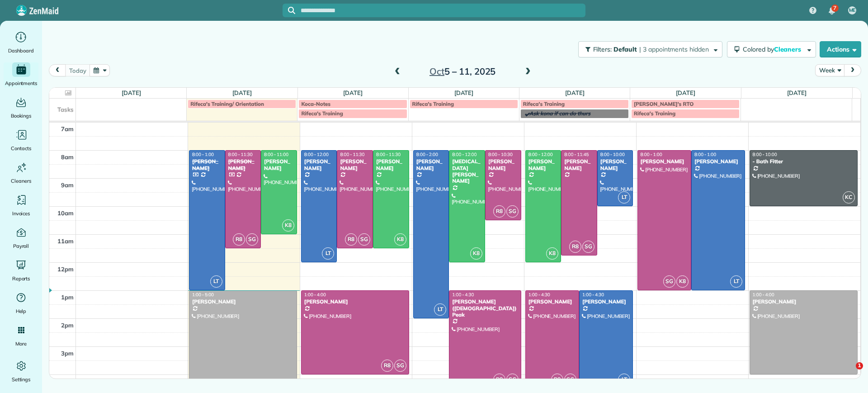 The image size is (868, 393). I want to click on span: Ask kona if can do thurs, so click(560, 113).